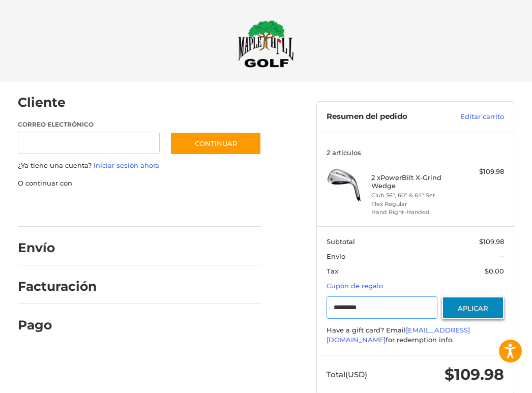  Describe the element at coordinates (415, 152) in the screenshot. I see `h3: 2 artículos` at that location.